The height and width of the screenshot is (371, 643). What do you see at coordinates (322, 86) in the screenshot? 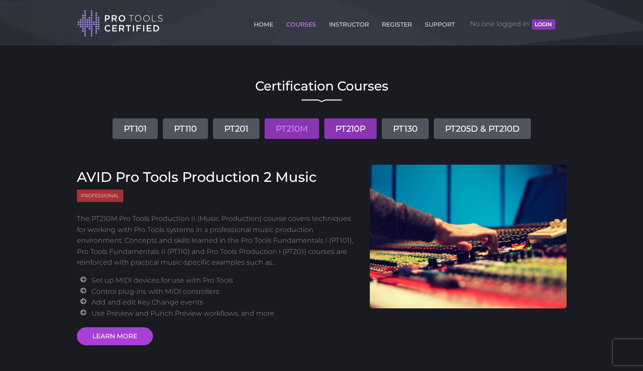
I see `h2: Certification Courses` at bounding box center [322, 86].